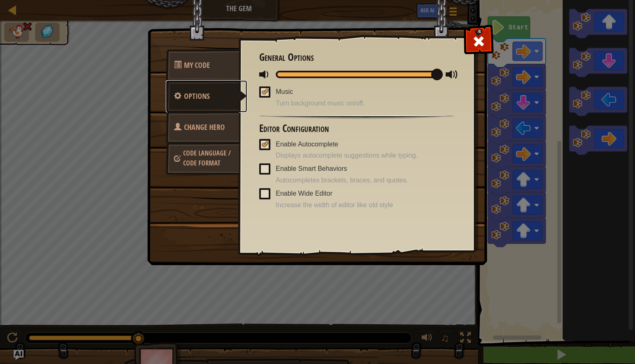  What do you see at coordinates (197, 96) in the screenshot?
I see `span: Configure settings` at bounding box center [197, 96].